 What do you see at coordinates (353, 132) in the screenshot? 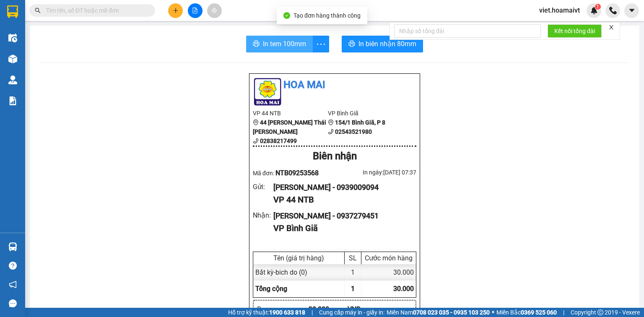
I see `b: 02543521980` at bounding box center [353, 132].